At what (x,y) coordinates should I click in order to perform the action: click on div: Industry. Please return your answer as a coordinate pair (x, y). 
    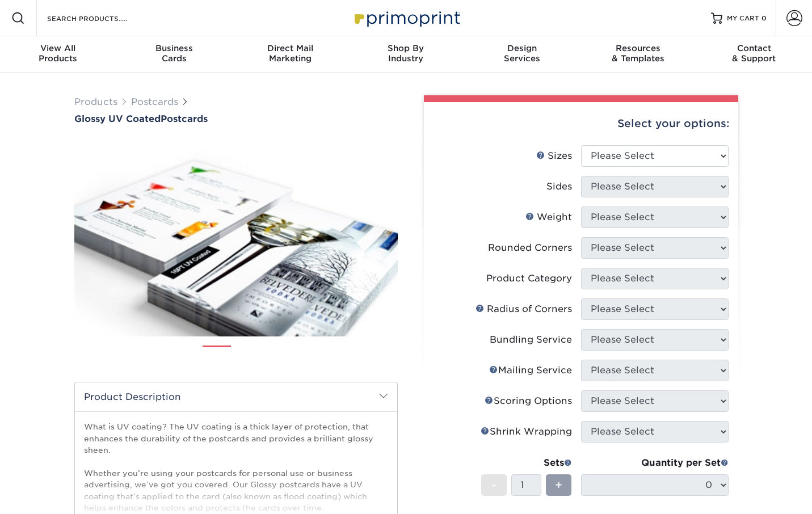
    Looking at the image, I should click on (406, 53).